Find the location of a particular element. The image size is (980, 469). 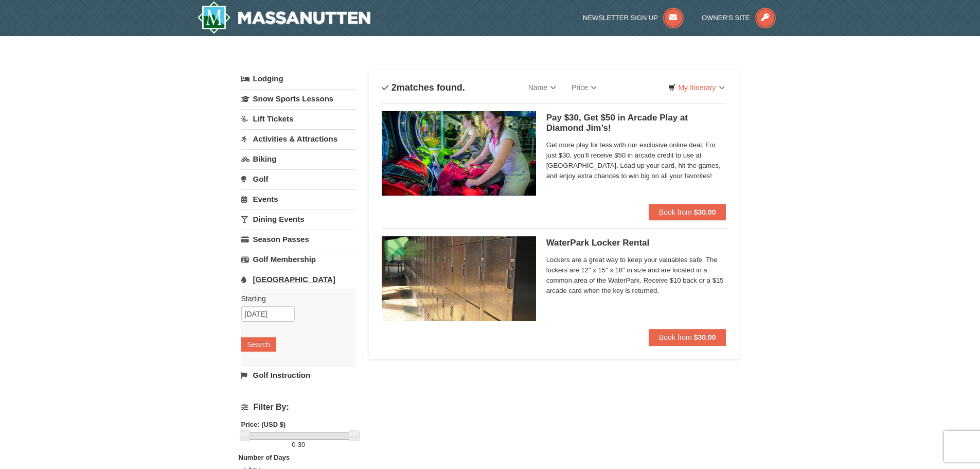

a: Biking is located at coordinates (298, 159).